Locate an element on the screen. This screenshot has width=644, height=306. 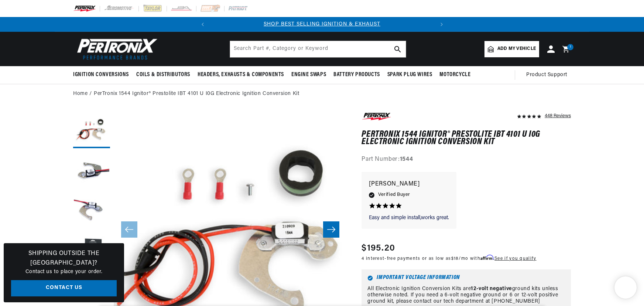
img: Pertronix is located at coordinates (116, 49).